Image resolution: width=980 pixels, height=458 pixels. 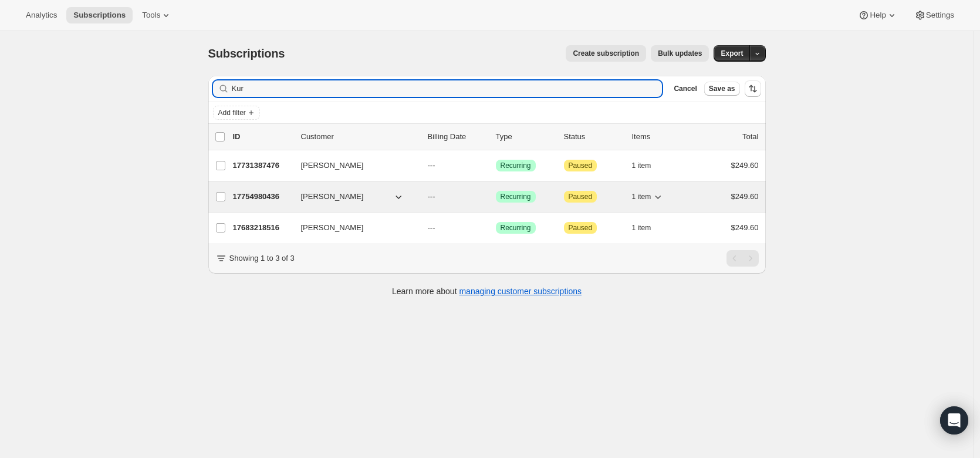 I want to click on span: Export, so click(x=732, y=54).